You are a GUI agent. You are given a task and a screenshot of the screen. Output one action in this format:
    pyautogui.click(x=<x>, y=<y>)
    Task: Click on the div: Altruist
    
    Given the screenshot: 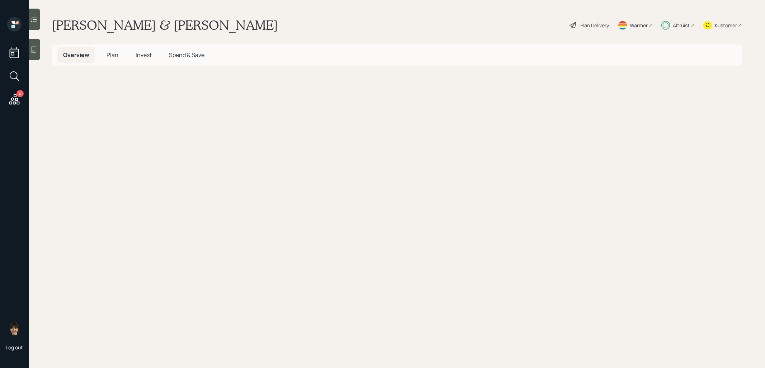 What is the action you would take?
    pyautogui.click(x=681, y=25)
    